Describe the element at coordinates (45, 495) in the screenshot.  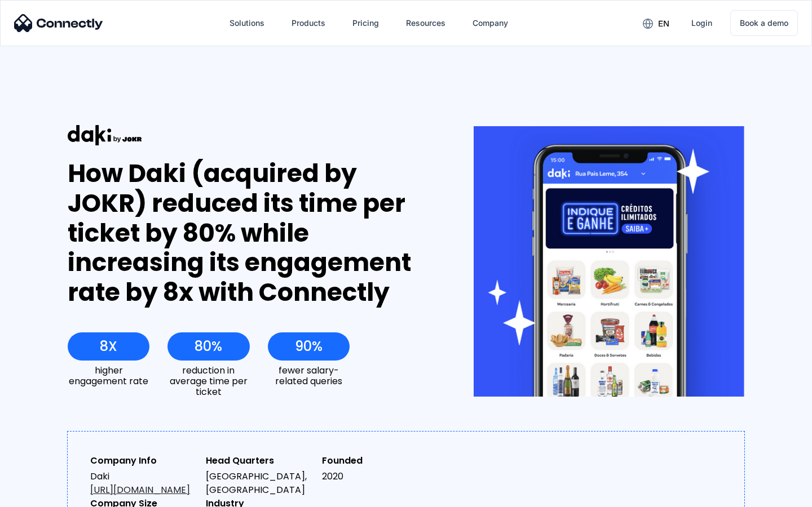
I see `ul: Language list` at that location.